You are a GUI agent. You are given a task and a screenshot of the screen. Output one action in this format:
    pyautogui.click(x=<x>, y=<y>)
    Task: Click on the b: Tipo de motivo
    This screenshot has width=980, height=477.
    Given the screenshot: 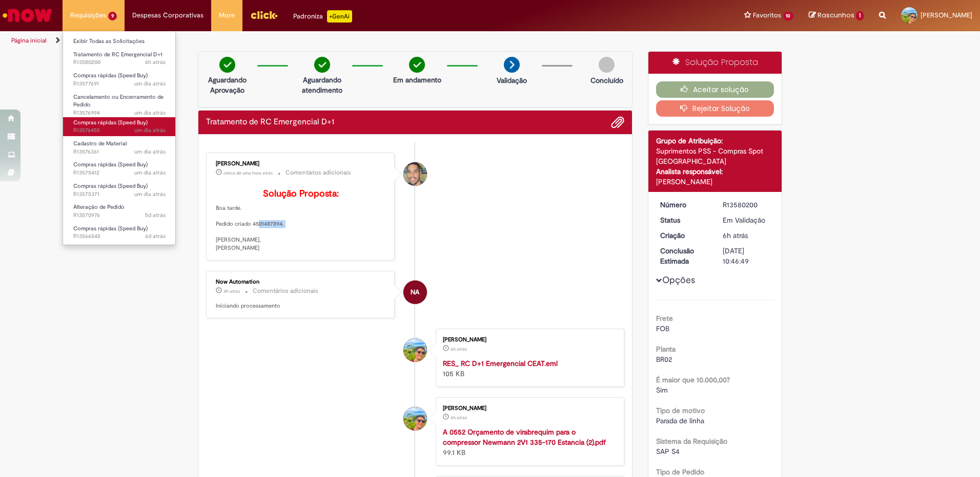 What is the action you would take?
    pyautogui.click(x=680, y=411)
    